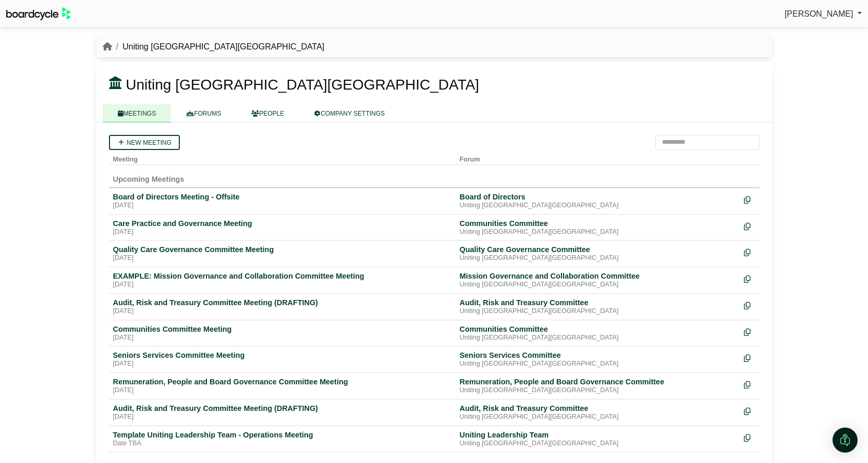 This screenshot has height=463, width=868. Describe the element at coordinates (282, 440) in the screenshot. I see `a: Template Uniting Leadership Team - Operations Meeting Date TBA` at that location.